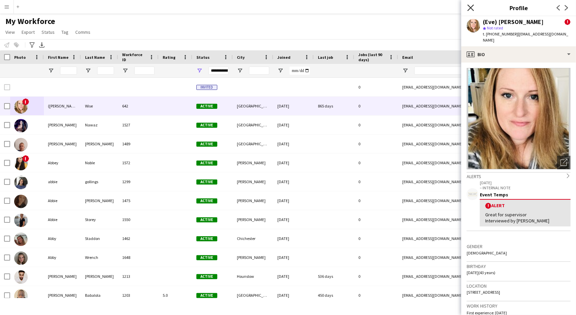  What do you see at coordinates (20, 57) in the screenshot?
I see `span: Photo` at bounding box center [20, 57].